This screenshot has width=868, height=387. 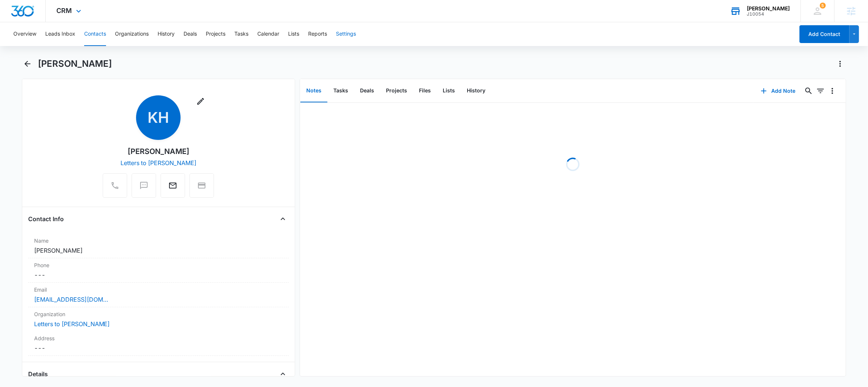 I want to click on h4: Contact Info, so click(x=46, y=219).